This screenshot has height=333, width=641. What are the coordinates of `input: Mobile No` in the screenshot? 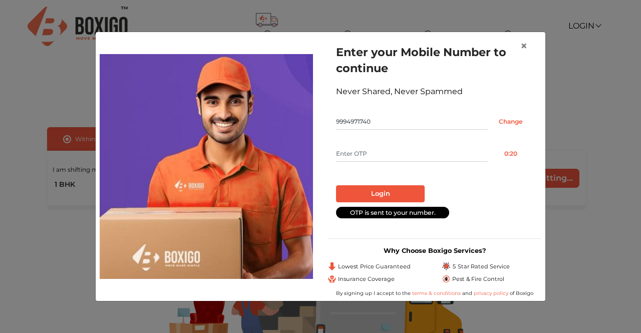 It's located at (412, 122).